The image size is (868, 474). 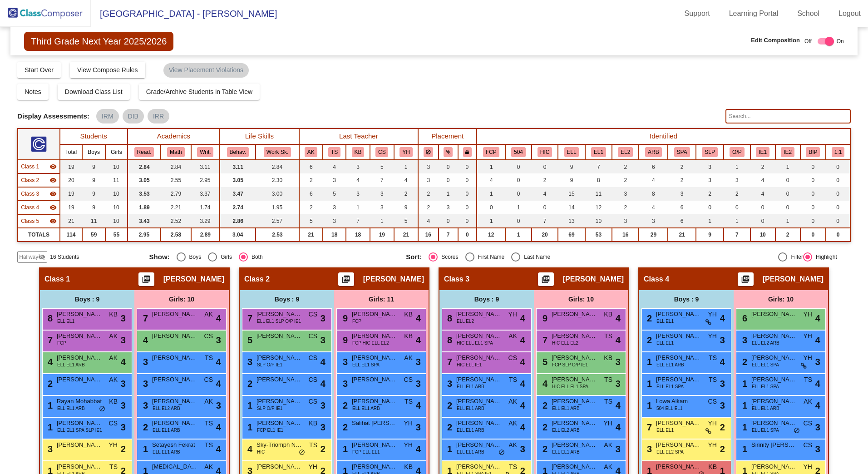 What do you see at coordinates (108, 70) in the screenshot?
I see `button: View Compose Rules` at bounding box center [108, 70].